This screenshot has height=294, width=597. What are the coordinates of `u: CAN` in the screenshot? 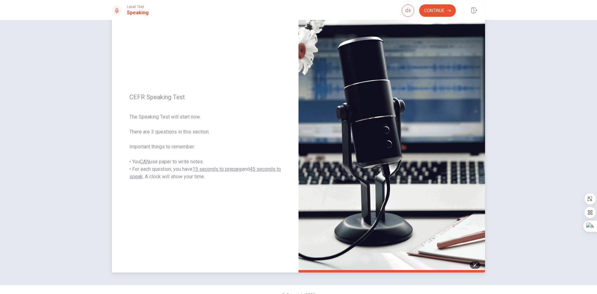 It's located at (144, 161).